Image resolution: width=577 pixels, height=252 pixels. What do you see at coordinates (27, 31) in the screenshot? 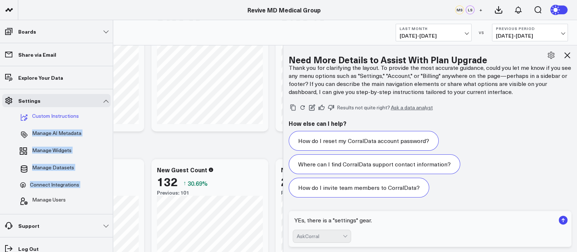
I see `p: Boards` at bounding box center [27, 31].